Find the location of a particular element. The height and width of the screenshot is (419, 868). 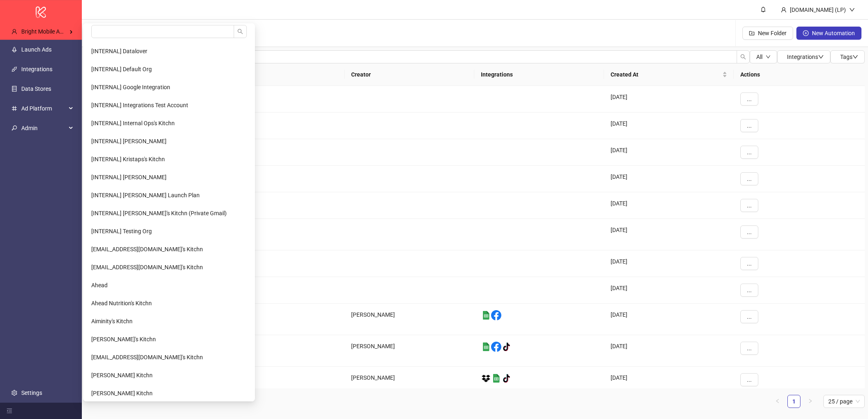

span: New Folder is located at coordinates (773, 33).